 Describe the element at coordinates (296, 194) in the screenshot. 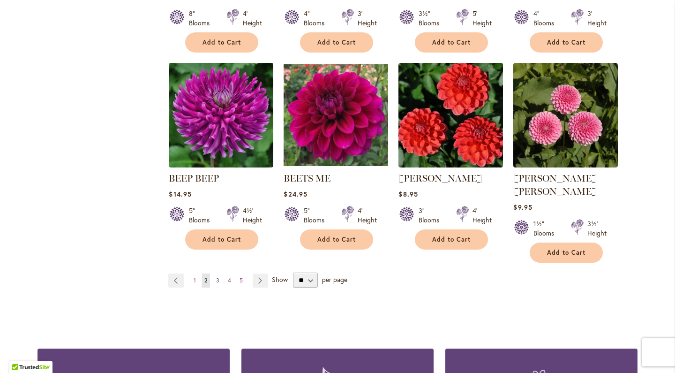

I see `span: $24.95` at that location.